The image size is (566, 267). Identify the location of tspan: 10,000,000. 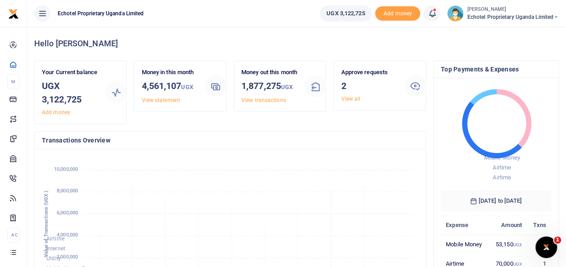
(66, 169).